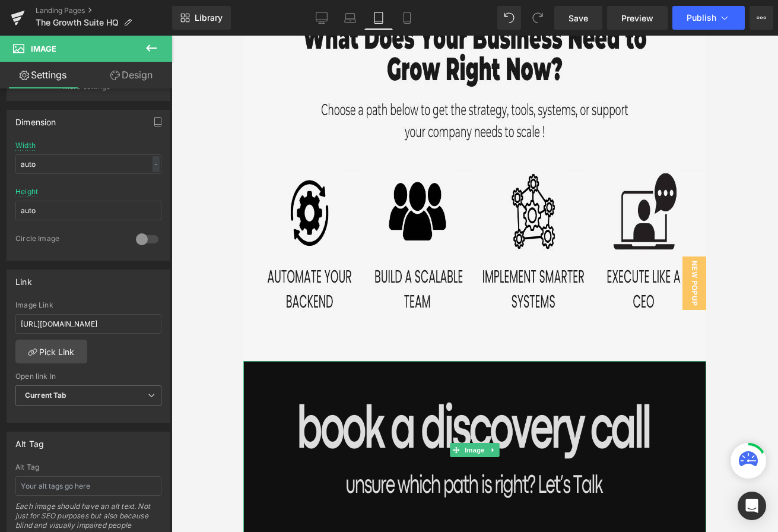 The height and width of the screenshot is (532, 778). I want to click on a: Desktop, so click(322, 18).